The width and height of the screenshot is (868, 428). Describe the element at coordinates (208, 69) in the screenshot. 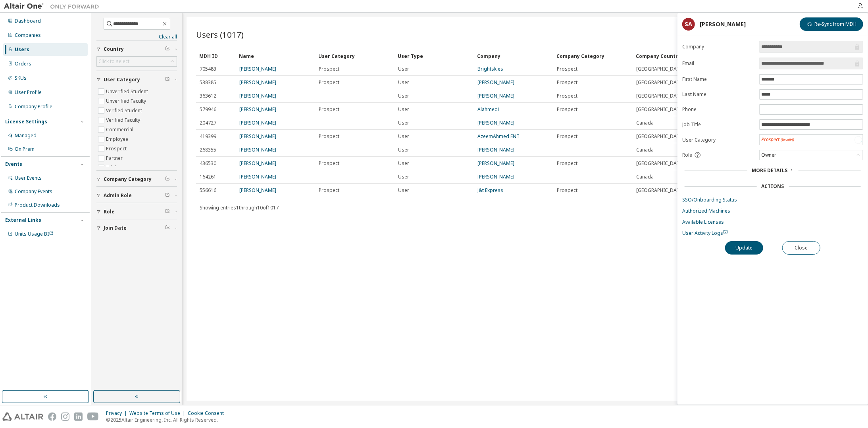

I see `span: 705483` at that location.